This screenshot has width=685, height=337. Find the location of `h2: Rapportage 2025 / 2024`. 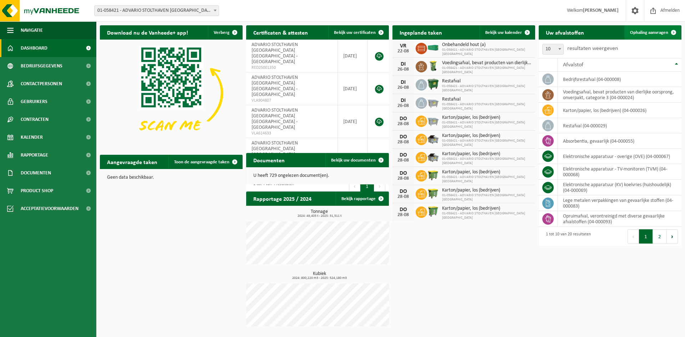

h2: Rapportage 2025 / 2024 is located at coordinates (282, 198).